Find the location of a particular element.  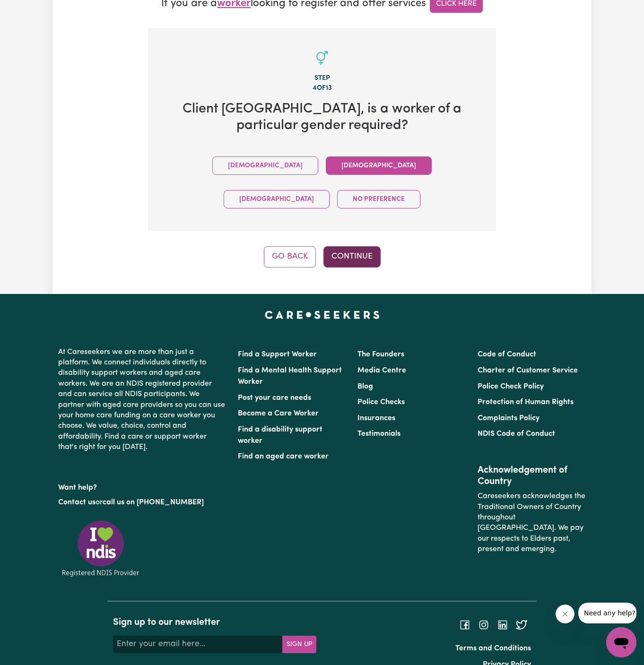

img: Registered NDIS provider is located at coordinates (101, 549).